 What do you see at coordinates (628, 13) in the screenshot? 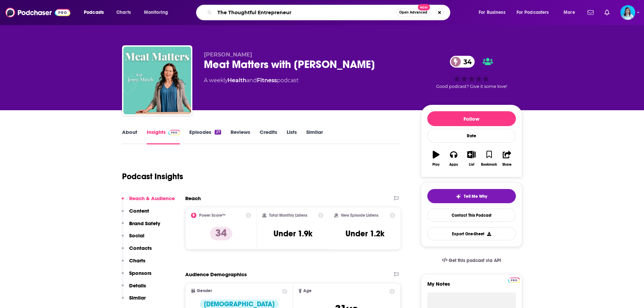
I see `img: User Profile` at bounding box center [628, 13].